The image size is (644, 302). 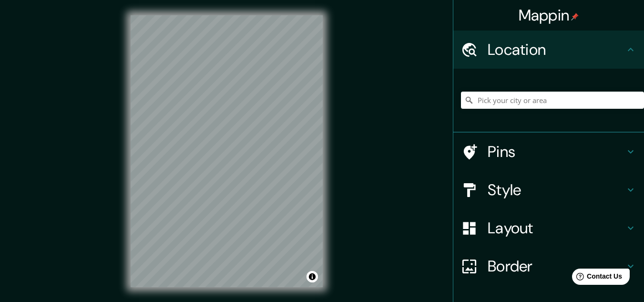 What do you see at coordinates (548, 15) in the screenshot?
I see `h4: Mappin` at bounding box center [548, 15].